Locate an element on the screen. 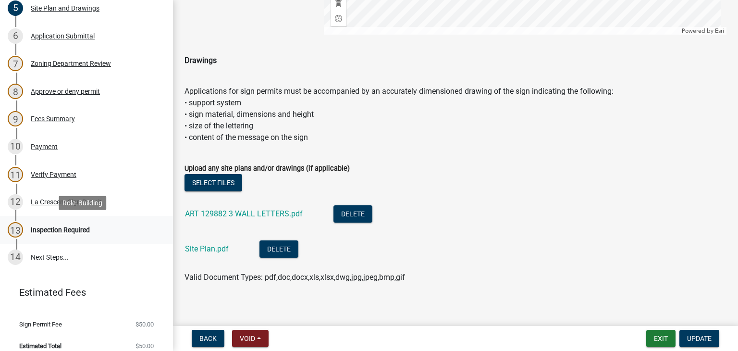 The width and height of the screenshot is (738, 351). span: Drawings is located at coordinates (200, 60).